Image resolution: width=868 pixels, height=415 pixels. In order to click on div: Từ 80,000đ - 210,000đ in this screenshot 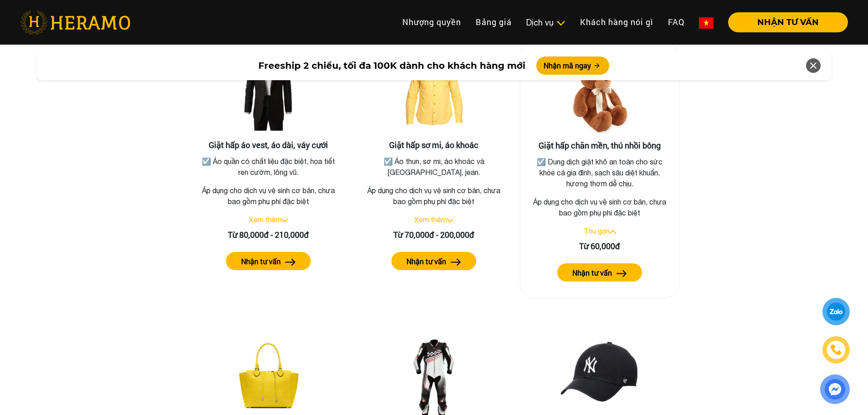, I will do `click(269, 235)`.